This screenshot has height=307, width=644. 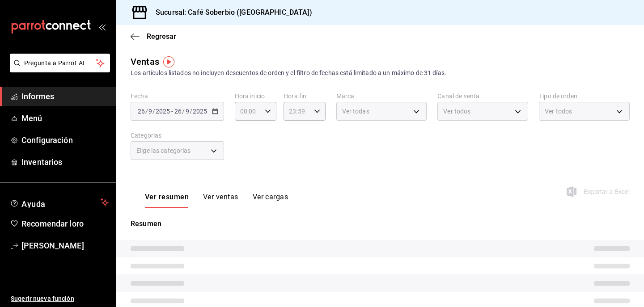 I want to click on button: Marcador de información sobre herramientas, so click(x=168, y=62).